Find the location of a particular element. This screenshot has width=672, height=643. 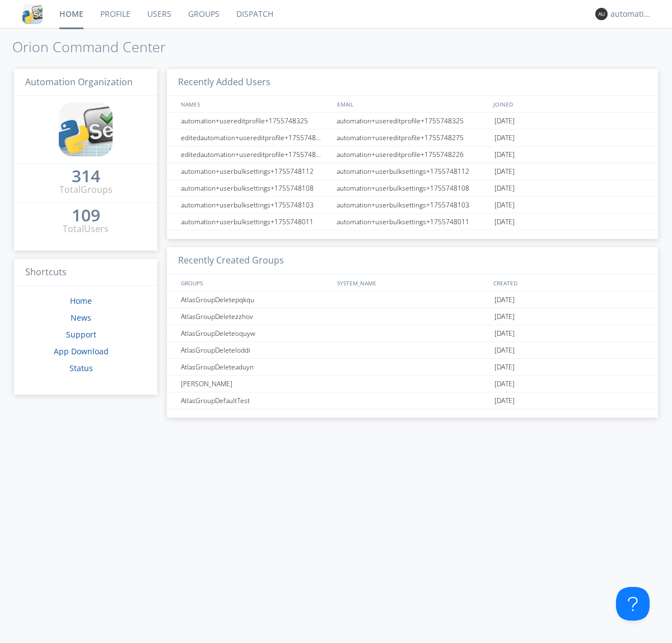

div: automation+usereditprofile+1755748275 is located at coordinates (413, 137).